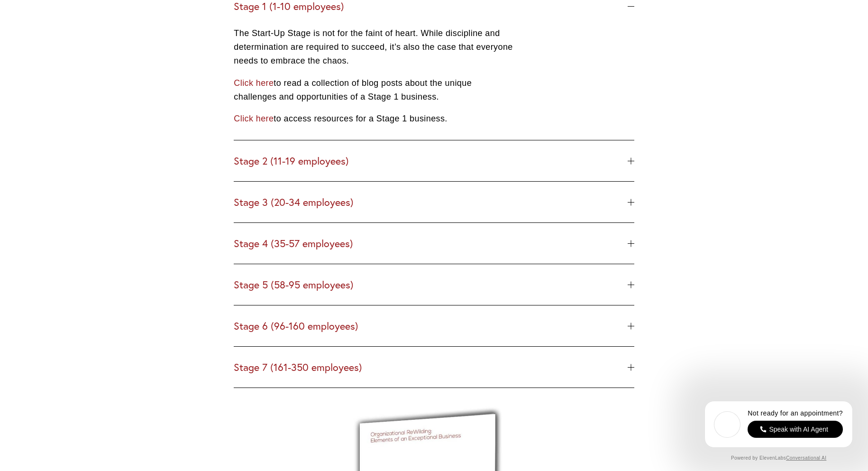 The height and width of the screenshot is (471, 868). Describe the element at coordinates (374, 119) in the screenshot. I see `p: to access resources for a Stage 1 business.` at that location.